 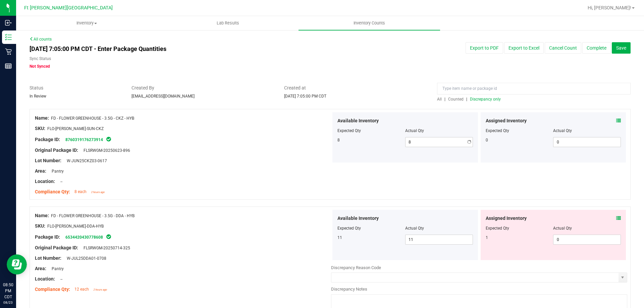 I want to click on a: 6534420430778608, so click(x=84, y=237).